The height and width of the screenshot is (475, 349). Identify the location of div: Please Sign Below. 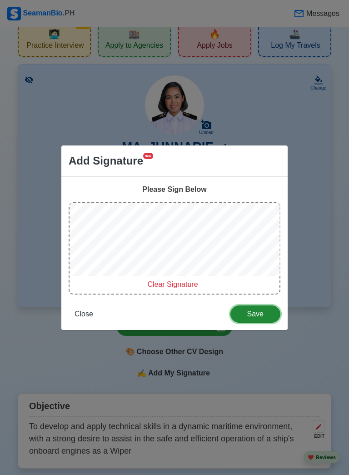
(174, 189).